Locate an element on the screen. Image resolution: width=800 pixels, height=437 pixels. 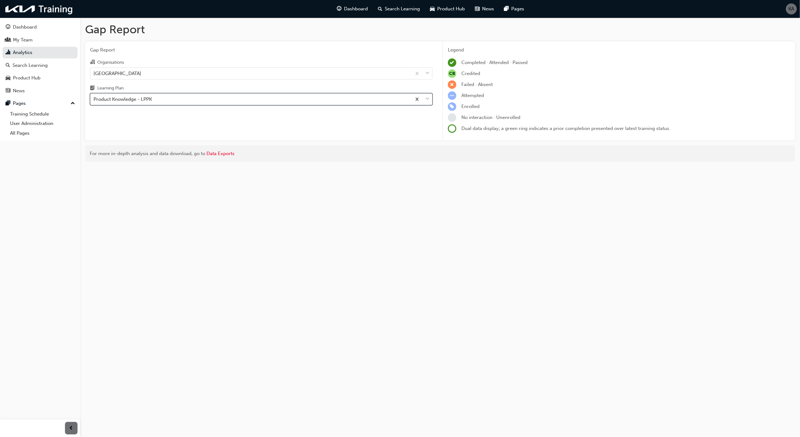
a: Data Exports is located at coordinates (220, 153).